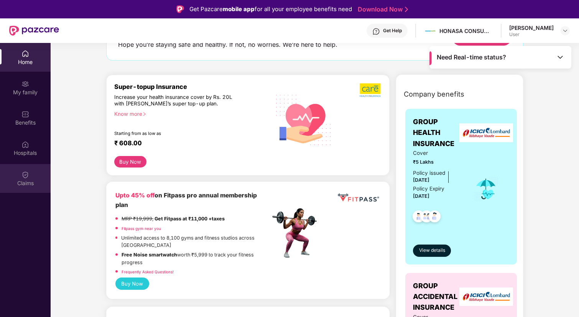 This screenshot has height=317, width=579. Describe the element at coordinates (531, 34) in the screenshot. I see `div: User` at that location.